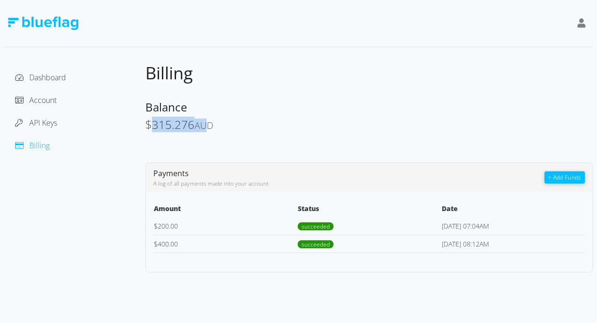  Describe the element at coordinates (225, 210) in the screenshot. I see `th: Amount` at that location.